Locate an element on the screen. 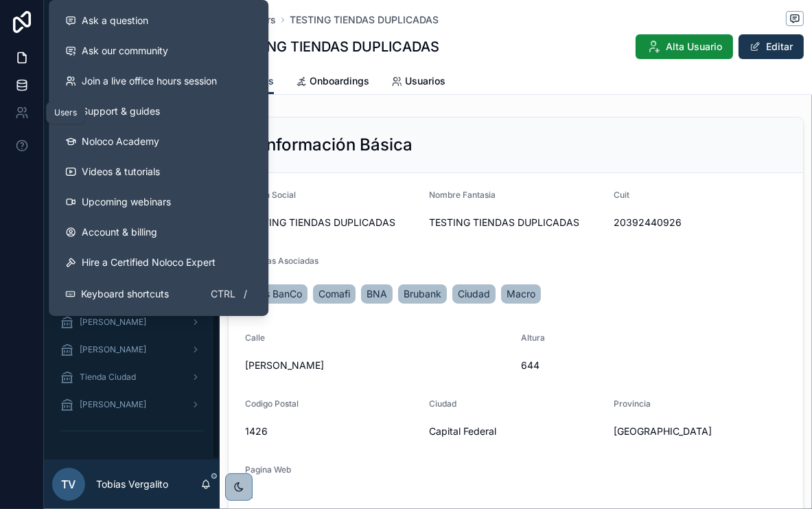 Image resolution: width=812 pixels, height=509 pixels. a: Usuarios is located at coordinates (418, 83).